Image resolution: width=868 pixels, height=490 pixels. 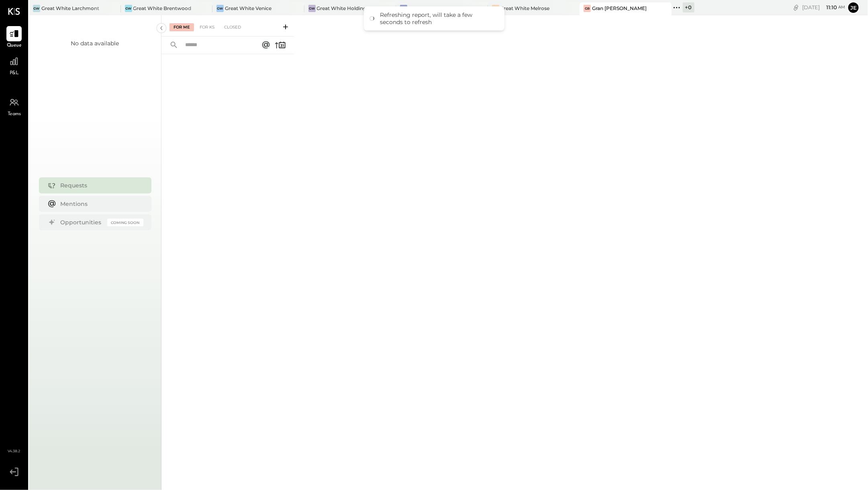 I want to click on div: Great White Larchmont, so click(x=70, y=8).